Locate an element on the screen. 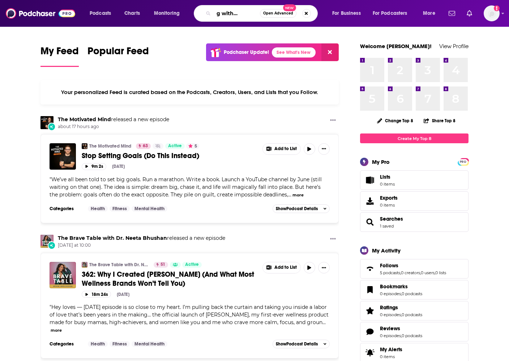 This screenshot has height=361, width=509. button: Show profile menu is located at coordinates (491, 13).